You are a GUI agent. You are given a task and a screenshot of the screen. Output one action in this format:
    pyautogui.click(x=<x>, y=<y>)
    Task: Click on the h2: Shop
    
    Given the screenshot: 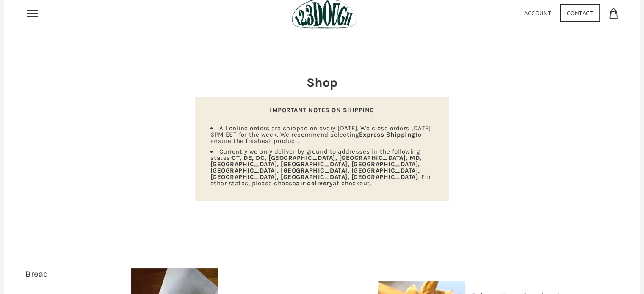 What is the action you would take?
    pyautogui.click(x=322, y=82)
    